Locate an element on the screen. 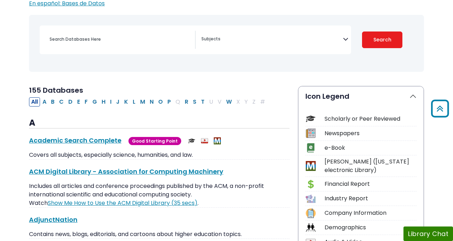 The height and width of the screenshot is (241, 453). button: Filter Results T is located at coordinates (203, 102).